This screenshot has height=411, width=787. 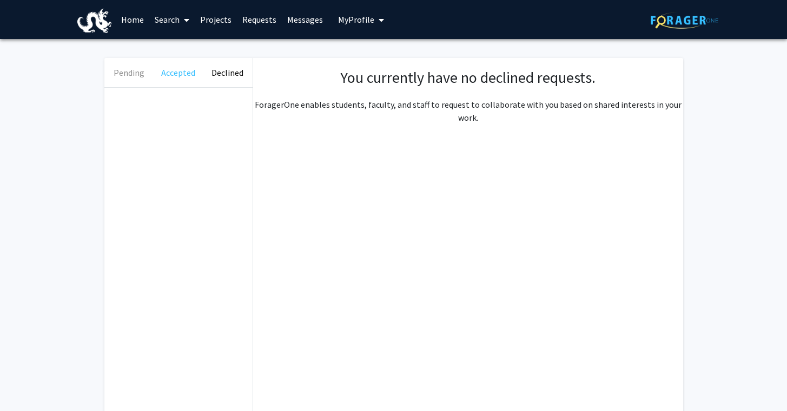 What do you see at coordinates (468, 78) in the screenshot?
I see `h1: You currently have no declined requests.` at bounding box center [468, 78].